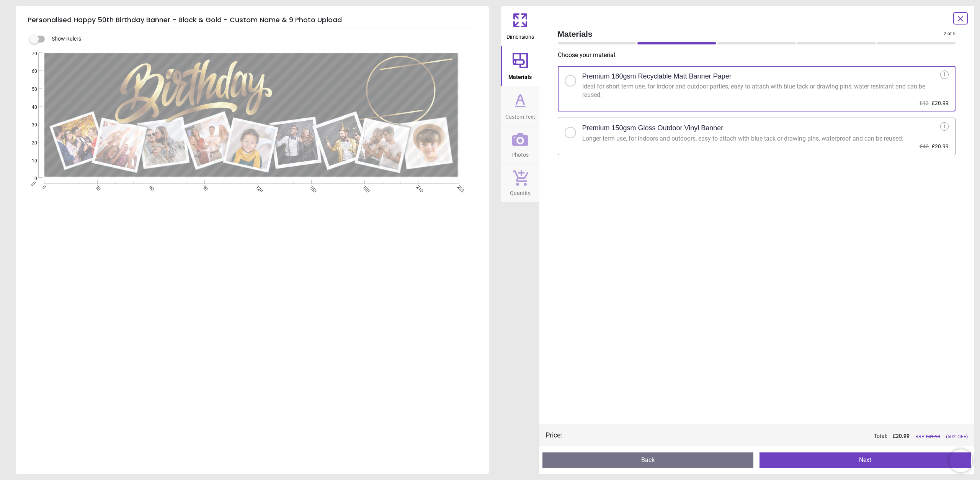  Describe the element at coordinates (520, 153) in the screenshot. I see `span: Photos` at that location.